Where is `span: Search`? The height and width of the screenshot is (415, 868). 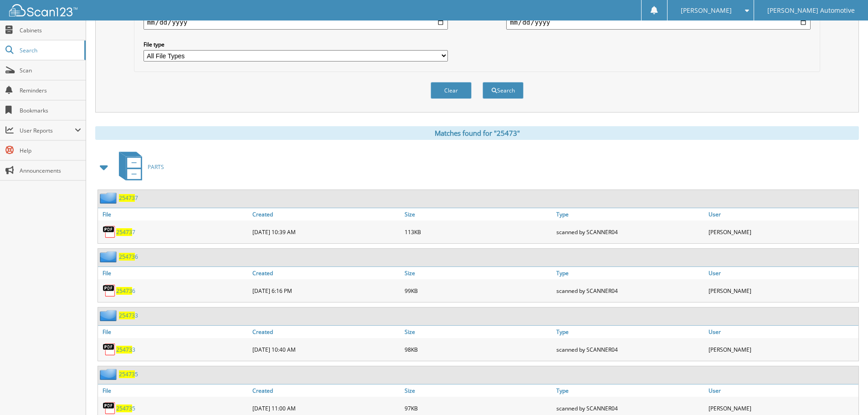
span: Search is located at coordinates (50, 50).